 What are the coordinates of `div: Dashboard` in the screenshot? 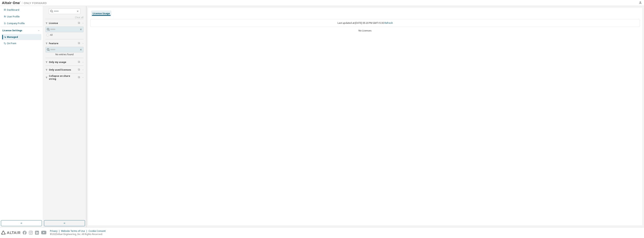 It's located at (13, 10).